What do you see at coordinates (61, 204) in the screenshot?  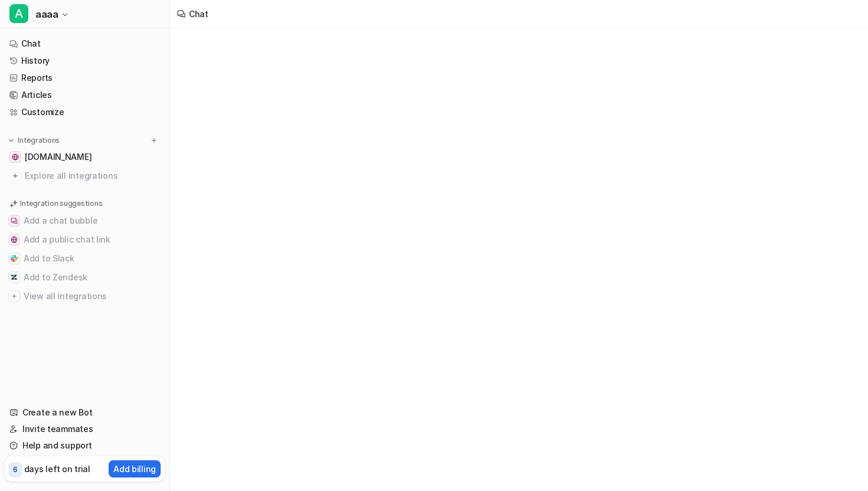 I see `p: Integration suggestions` at bounding box center [61, 204].